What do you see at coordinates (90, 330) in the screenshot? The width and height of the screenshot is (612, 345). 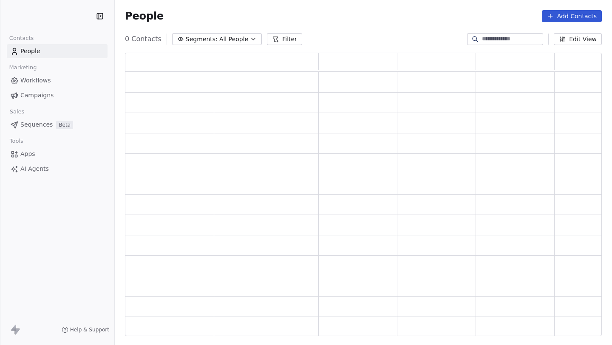 I see `span: Help & Support` at bounding box center [90, 330].